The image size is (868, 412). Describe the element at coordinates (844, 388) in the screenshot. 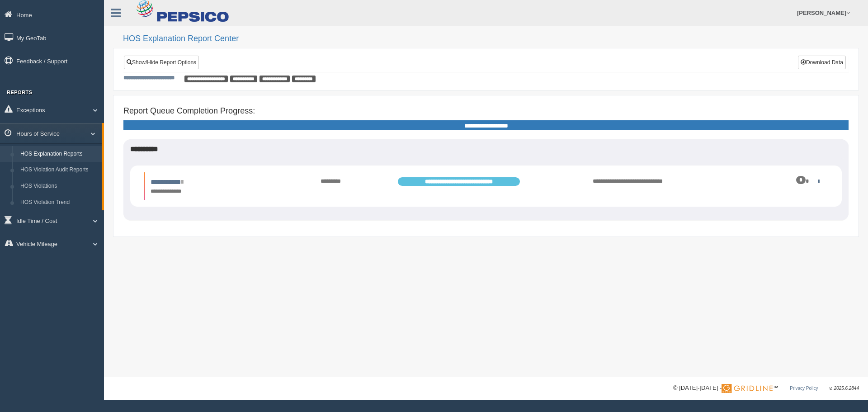

I see `span: v. 2025.6.2844` at that location.